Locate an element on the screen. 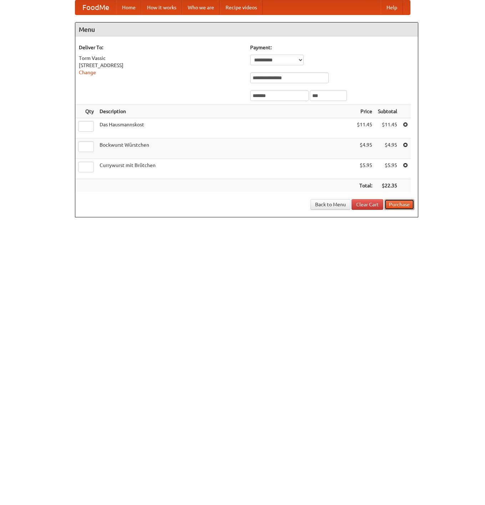 The image size is (485, 505). a: Home is located at coordinates (129, 7).